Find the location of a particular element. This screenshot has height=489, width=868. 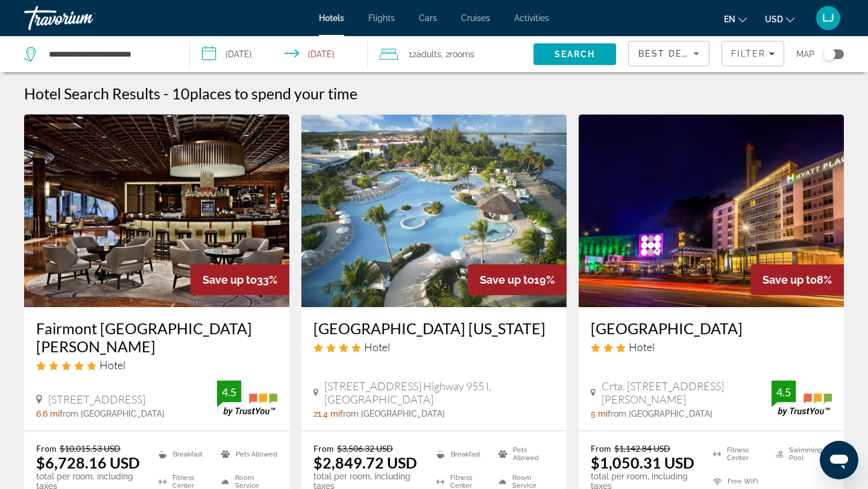

span: Search is located at coordinates (575, 54).